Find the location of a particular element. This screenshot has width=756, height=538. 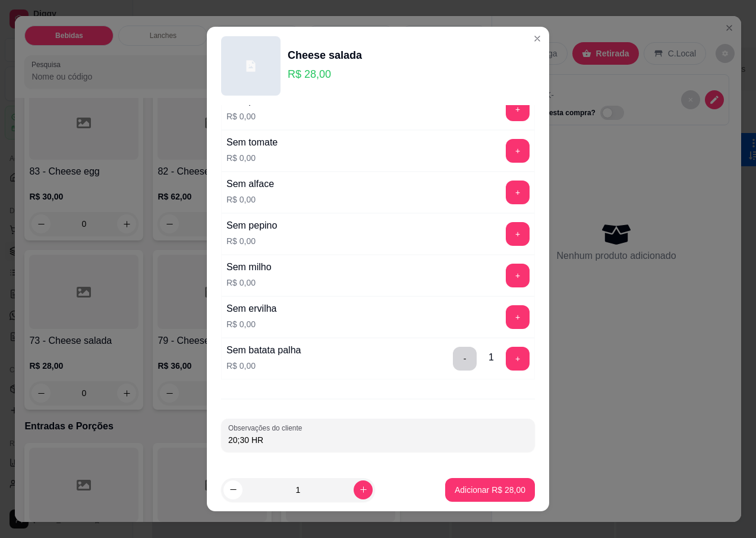

div: 1 is located at coordinates (491, 358).